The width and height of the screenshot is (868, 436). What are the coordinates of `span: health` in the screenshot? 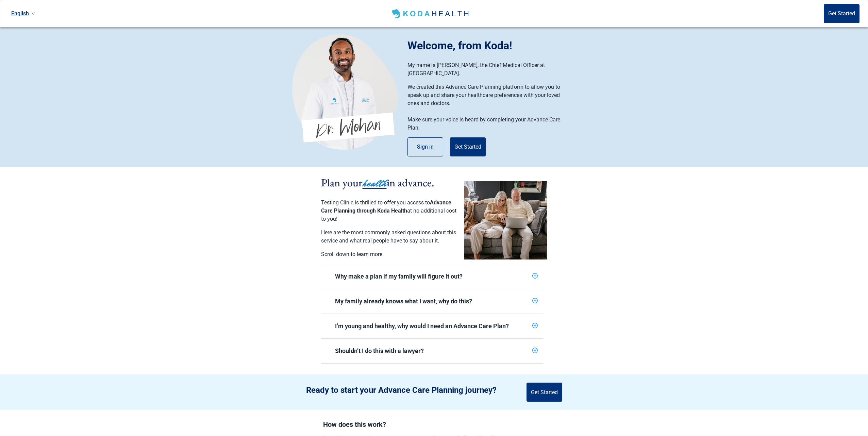 It's located at (375, 183).